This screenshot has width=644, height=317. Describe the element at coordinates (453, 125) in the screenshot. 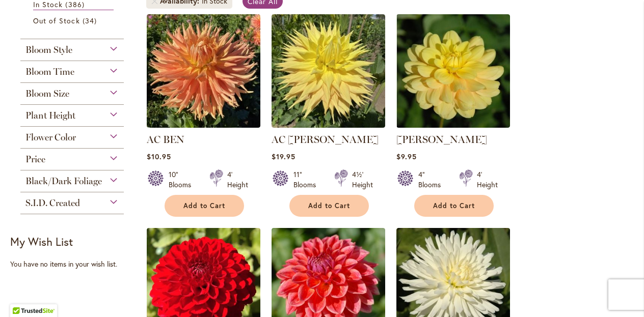

I see `a: AHOY MATEY` at that location.